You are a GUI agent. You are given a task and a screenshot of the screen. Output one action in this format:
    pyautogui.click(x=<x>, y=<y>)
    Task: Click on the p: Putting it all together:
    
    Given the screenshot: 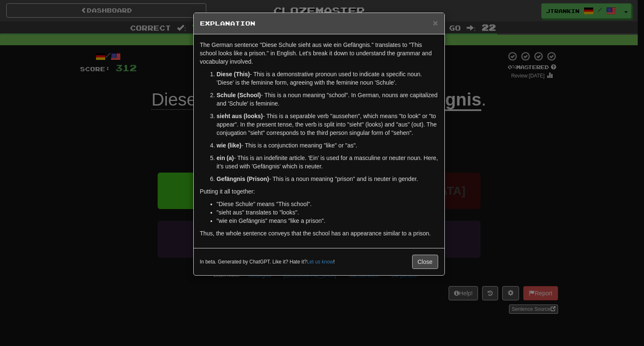 What is the action you would take?
    pyautogui.click(x=319, y=192)
    